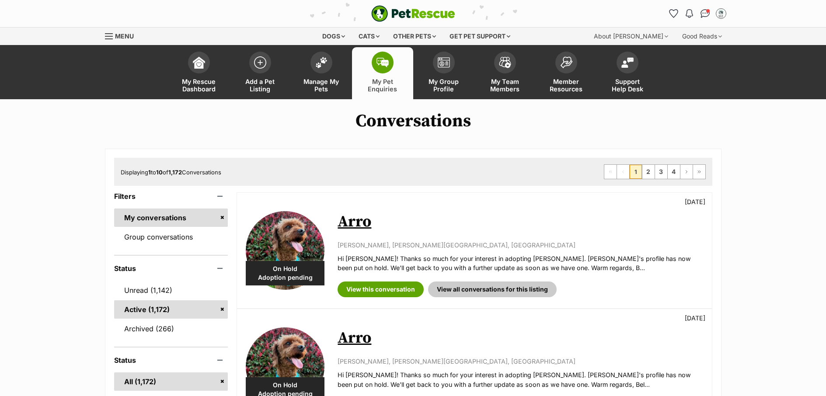 This screenshot has height=396, width=826. I want to click on a: Page 3, so click(661, 172).